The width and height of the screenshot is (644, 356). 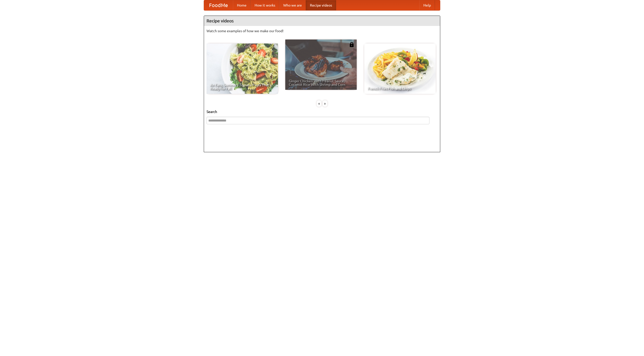 What do you see at coordinates (400, 89) in the screenshot?
I see `span: French Fries Fish and Chips` at bounding box center [400, 89].